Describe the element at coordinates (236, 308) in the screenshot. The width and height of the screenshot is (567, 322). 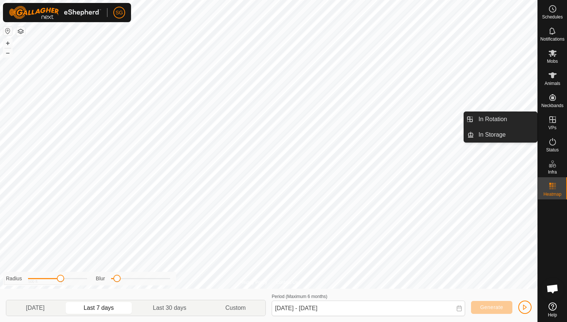
I see `span: Custom` at that location.